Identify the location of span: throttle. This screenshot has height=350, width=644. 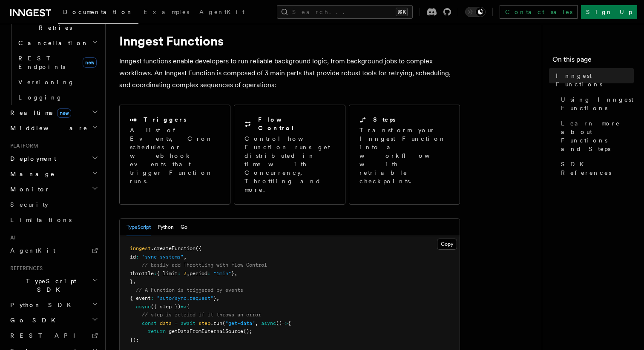
(142, 273).